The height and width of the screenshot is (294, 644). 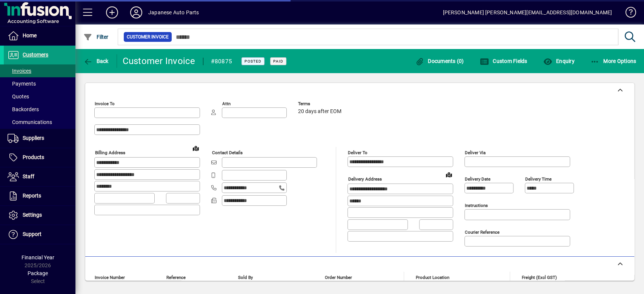 What do you see at coordinates (40, 216) in the screenshot?
I see `a: Settings` at bounding box center [40, 216].